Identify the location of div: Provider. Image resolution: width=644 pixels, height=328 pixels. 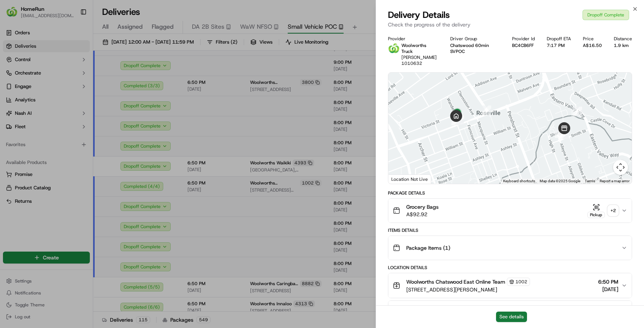
(413, 39).